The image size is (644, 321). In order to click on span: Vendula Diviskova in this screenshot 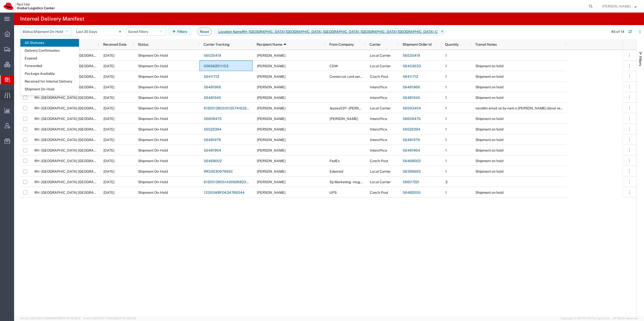, I will do `click(271, 182)`.